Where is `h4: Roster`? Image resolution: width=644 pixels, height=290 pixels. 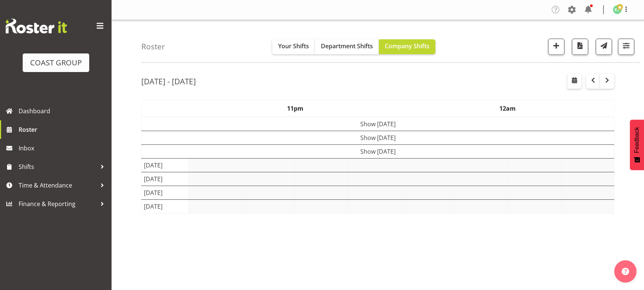
h4: Roster is located at coordinates (153, 46).